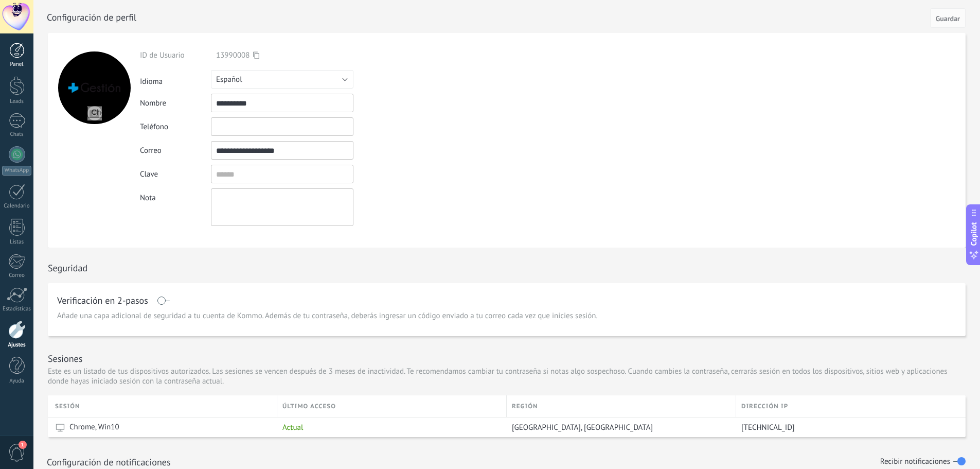 The width and height of the screenshot is (980, 469). Describe the element at coordinates (17, 381) in the screenshot. I see `div: Ayuda` at that location.